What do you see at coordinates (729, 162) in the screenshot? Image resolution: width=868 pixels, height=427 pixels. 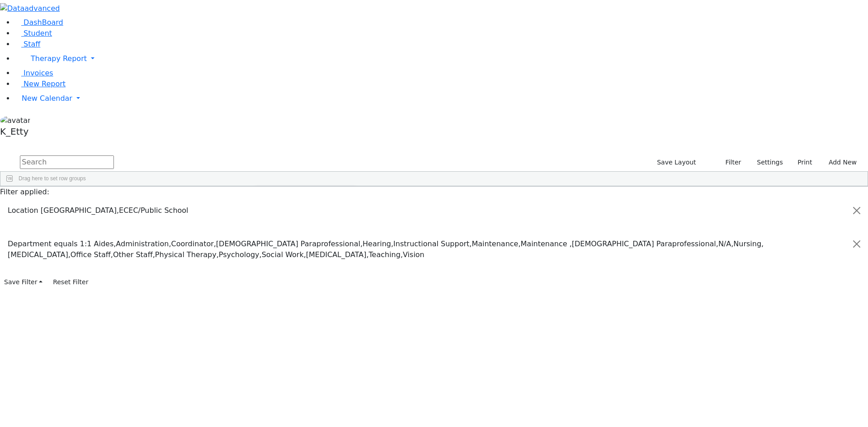 I see `button: Filter` at bounding box center [729, 162].